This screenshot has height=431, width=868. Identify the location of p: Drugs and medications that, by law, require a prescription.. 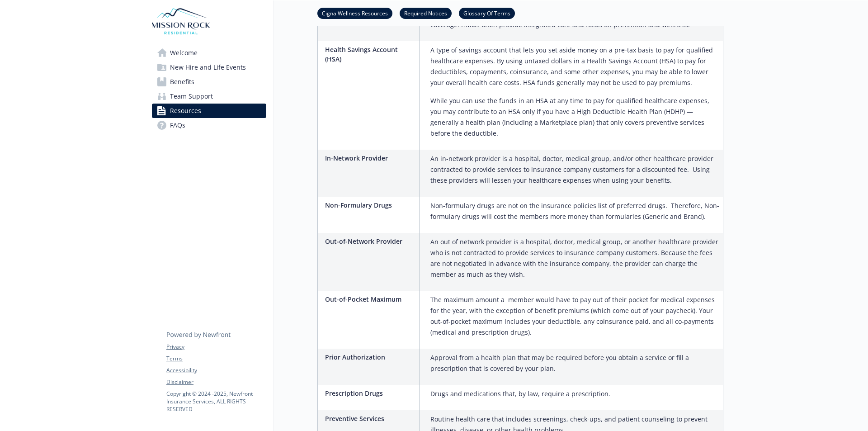
(521, 394).